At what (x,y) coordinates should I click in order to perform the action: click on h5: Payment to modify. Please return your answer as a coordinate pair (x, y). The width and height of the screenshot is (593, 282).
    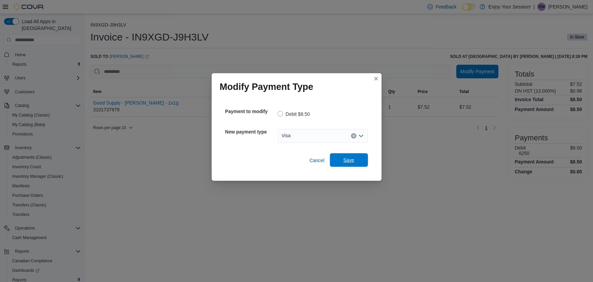
    Looking at the image, I should click on (251, 111).